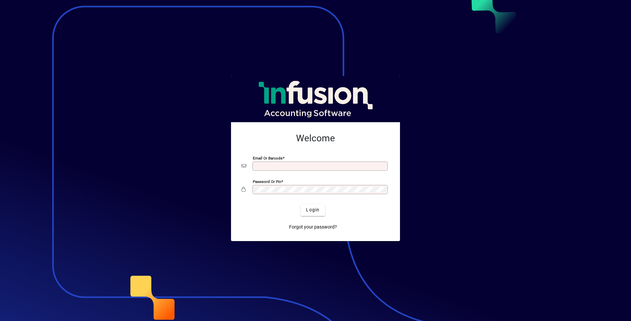 Image resolution: width=631 pixels, height=321 pixels. Describe the element at coordinates (267, 181) in the screenshot. I see `mat-label: Password or Pin` at that location.